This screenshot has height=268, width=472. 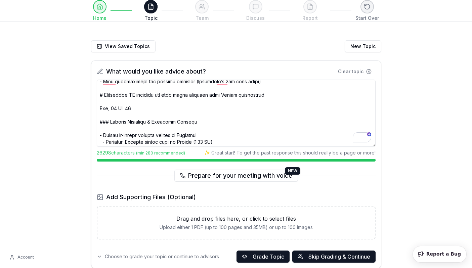 What do you see at coordinates (263, 257) in the screenshot?
I see `button: Grade Topic` at bounding box center [263, 257].